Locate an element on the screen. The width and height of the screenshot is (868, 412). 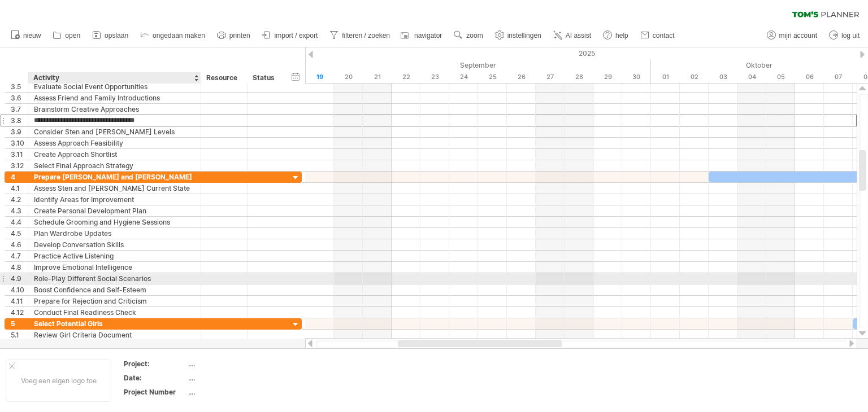
span: mijn account is located at coordinates (798, 36).